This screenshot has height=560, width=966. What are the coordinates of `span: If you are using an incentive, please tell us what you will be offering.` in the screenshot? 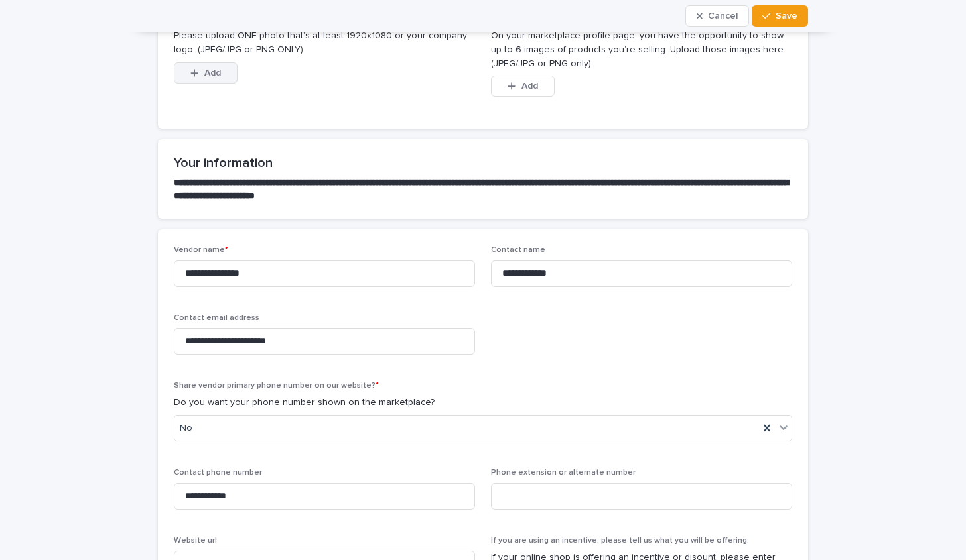 It's located at (619, 541).